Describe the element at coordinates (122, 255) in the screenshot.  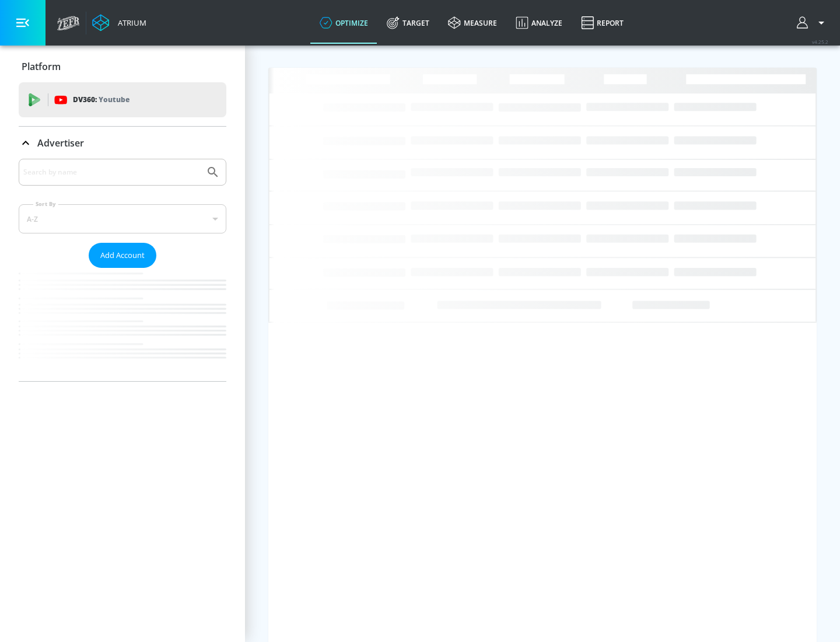
I see `span: Add Account` at that location.